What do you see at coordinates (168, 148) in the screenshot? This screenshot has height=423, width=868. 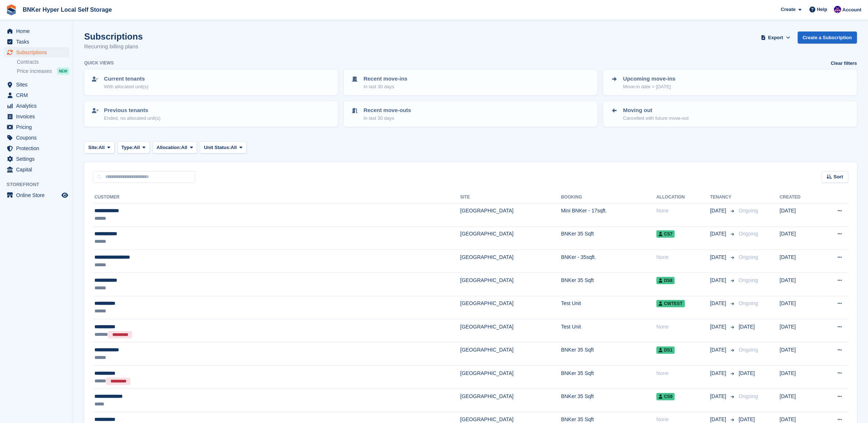 I see `span: Allocation:` at bounding box center [168, 148].